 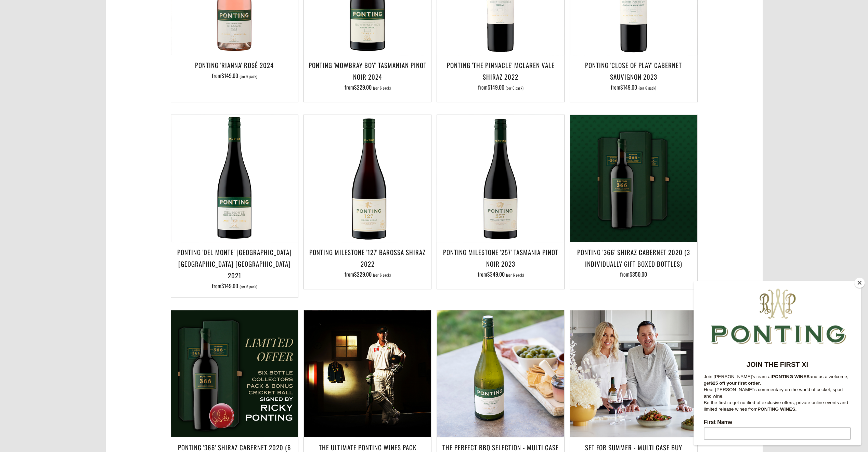 I want to click on strong: PONTING WINES, so click(x=97, y=95).